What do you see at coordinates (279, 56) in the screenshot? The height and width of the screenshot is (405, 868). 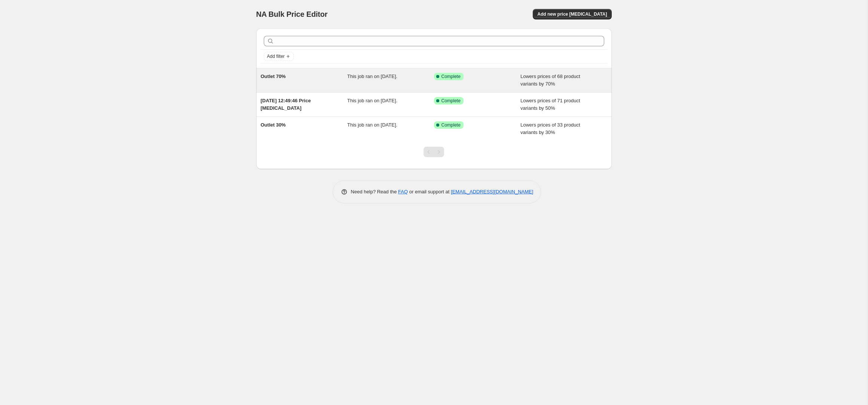 I see `button: Add filter` at bounding box center [279, 56].